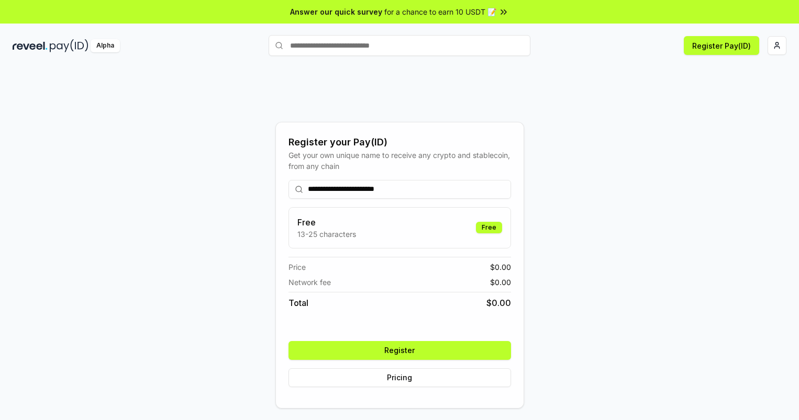 Image resolution: width=799 pixels, height=420 pixels. What do you see at coordinates (336, 12) in the screenshot?
I see `span: Answer our quick survey` at bounding box center [336, 12].